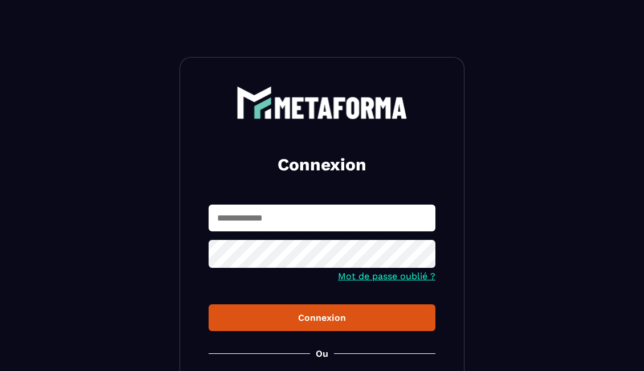  What do you see at coordinates (322, 317) in the screenshot?
I see `button: Connexion` at bounding box center [322, 317].